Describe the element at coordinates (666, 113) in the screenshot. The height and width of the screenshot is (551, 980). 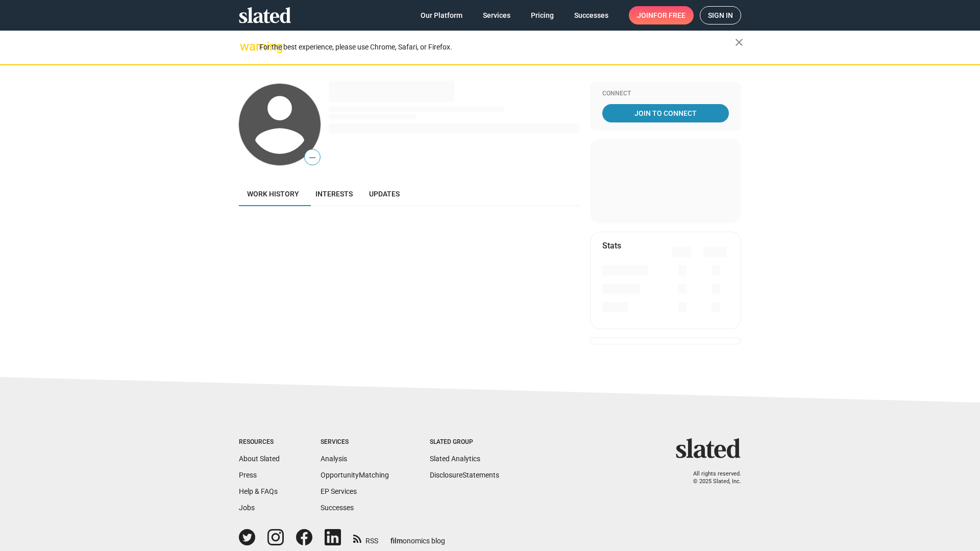
I see `span: Join To Connect` at that location.